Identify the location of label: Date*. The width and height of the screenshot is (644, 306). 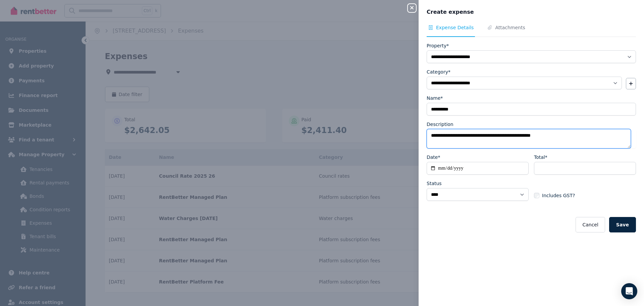
(434, 157).